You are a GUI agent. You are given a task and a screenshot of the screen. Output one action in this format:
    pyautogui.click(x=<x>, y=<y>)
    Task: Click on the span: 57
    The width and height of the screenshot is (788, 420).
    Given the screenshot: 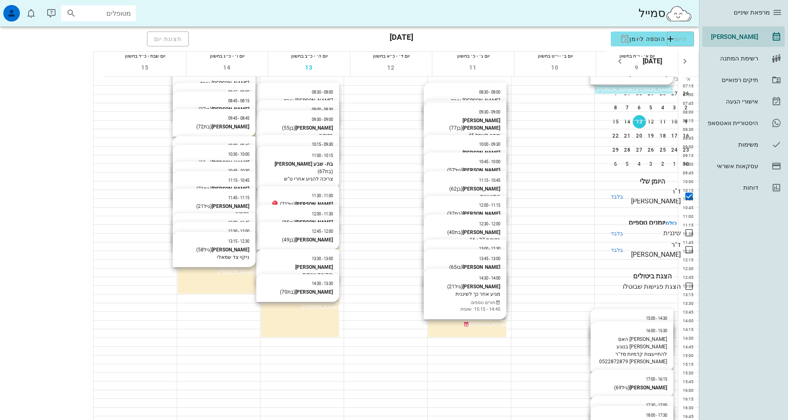 What is the action you would take?
    pyautogui.click(x=452, y=170)
    